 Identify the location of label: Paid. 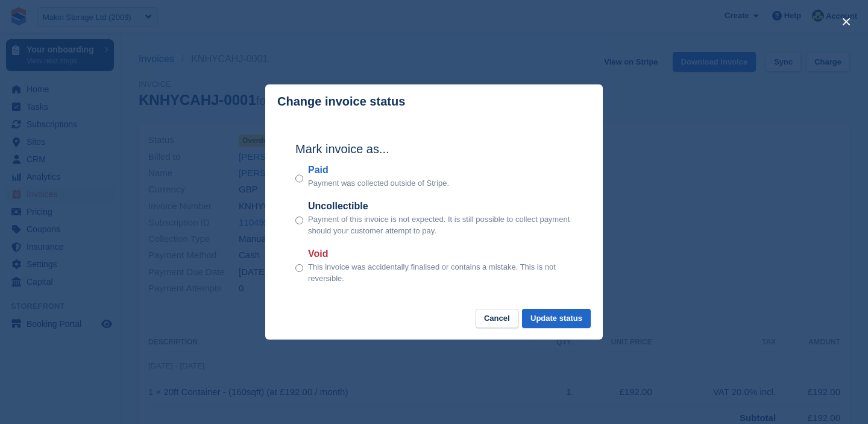
(379, 170).